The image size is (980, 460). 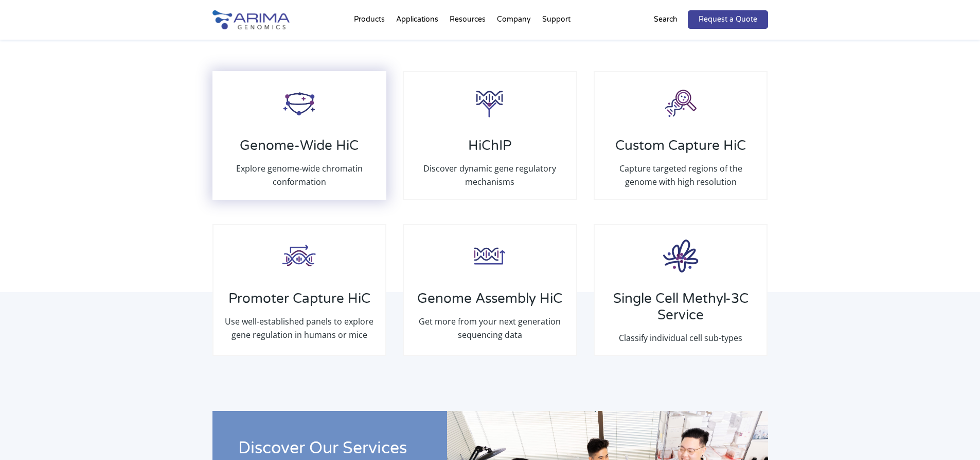 What do you see at coordinates (299, 302) in the screenshot?
I see `h3: Promoter Capture HiC` at bounding box center [299, 302].